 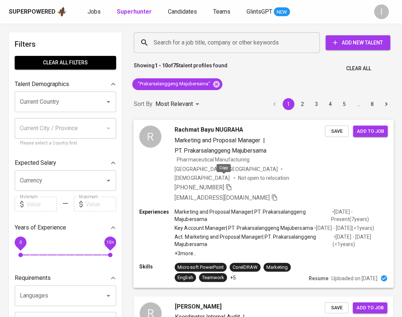 I want to click on span: 10+, so click(x=110, y=242).